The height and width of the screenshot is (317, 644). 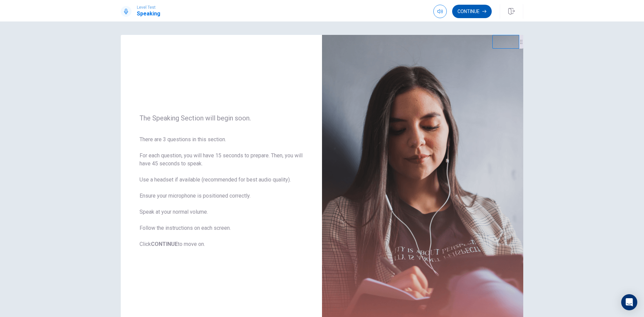 I want to click on span: The Speaking Section will begin soon., so click(x=222, y=118).